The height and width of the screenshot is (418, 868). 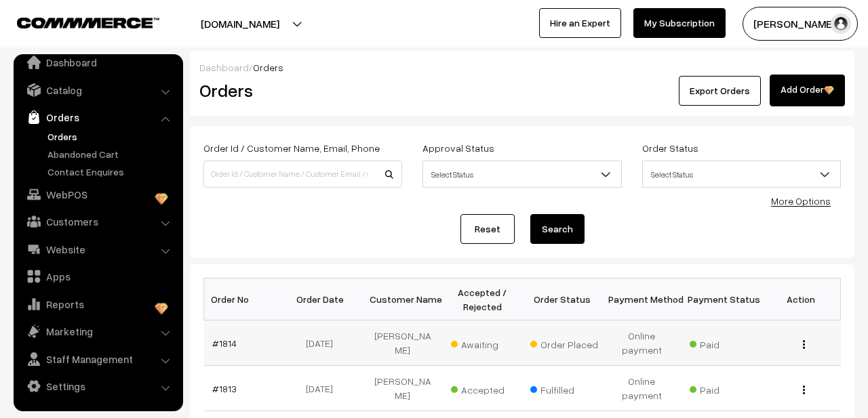 What do you see at coordinates (300, 90) in the screenshot?
I see `h2: Orders` at bounding box center [300, 90].